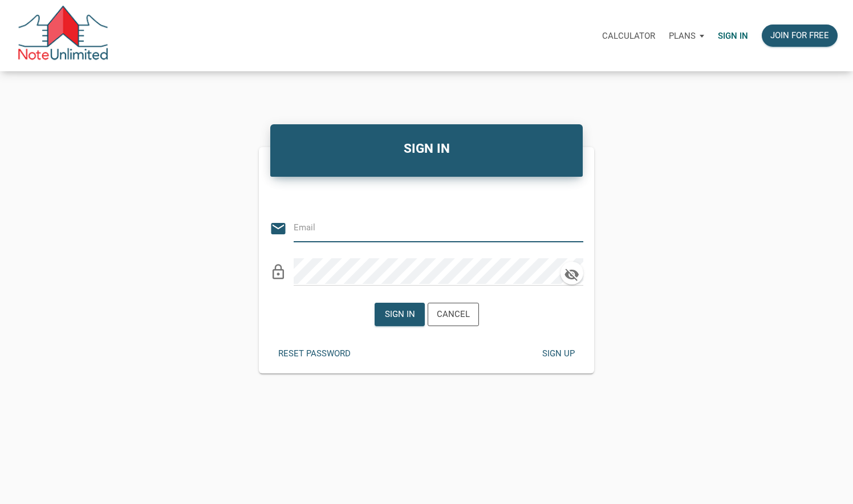  I want to click on button: Cancel, so click(454, 314).